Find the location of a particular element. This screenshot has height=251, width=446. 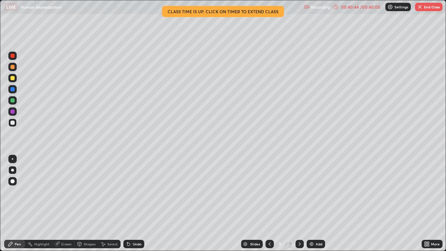

img: add-slide-button is located at coordinates (312, 244).